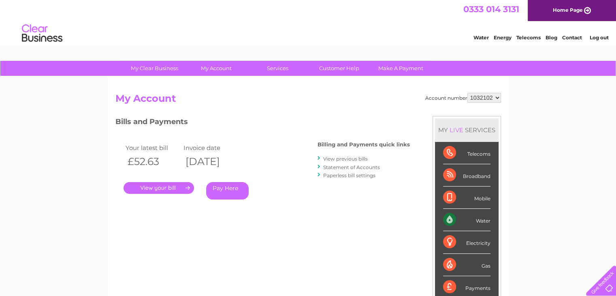  Describe the element at coordinates (467, 130) in the screenshot. I see `div: MY SERVICES` at that location.